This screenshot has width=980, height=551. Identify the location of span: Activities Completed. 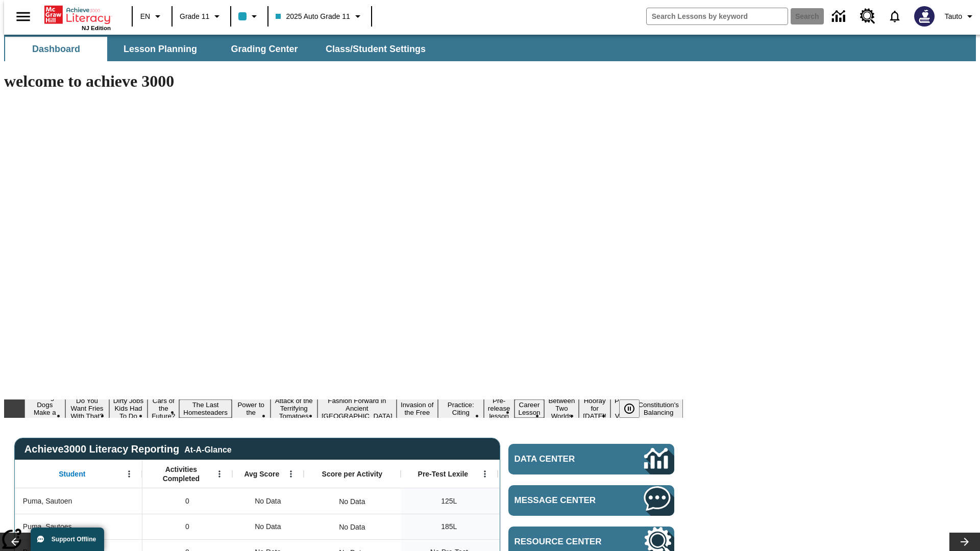
(181, 474).